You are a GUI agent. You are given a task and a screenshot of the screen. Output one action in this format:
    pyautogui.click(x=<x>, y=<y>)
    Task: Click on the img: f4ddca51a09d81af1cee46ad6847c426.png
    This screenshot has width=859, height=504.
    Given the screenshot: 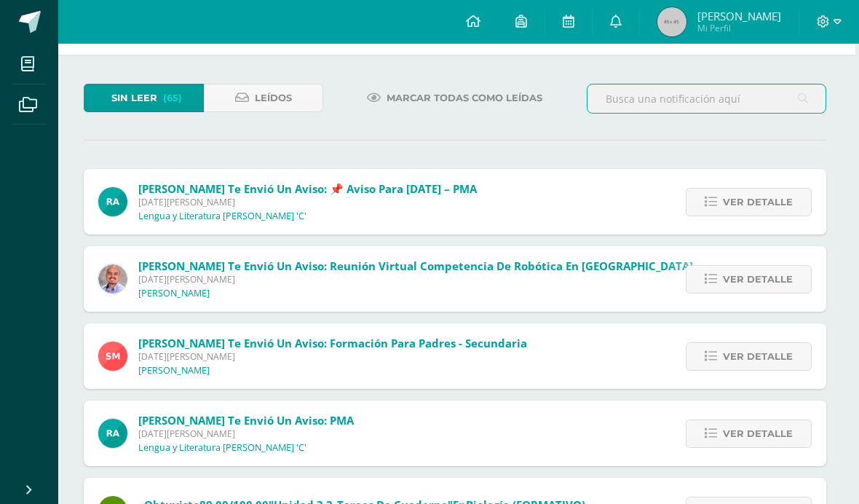 What is the action you would take?
    pyautogui.click(x=113, y=279)
    